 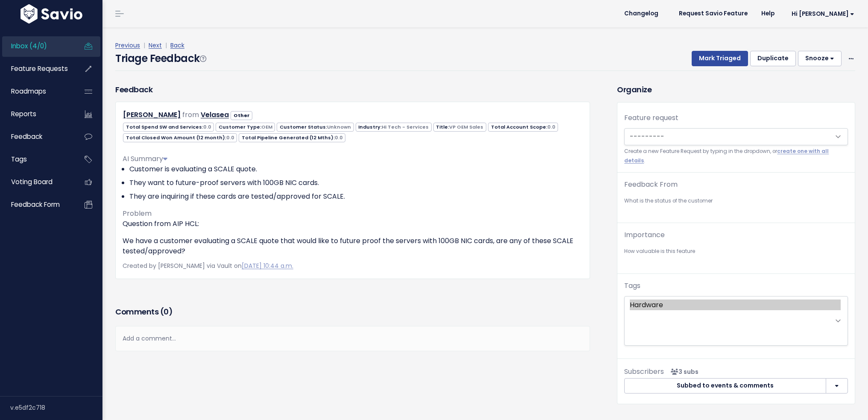 I want to click on p: Question from AIP HCL:, so click(x=352, y=224).